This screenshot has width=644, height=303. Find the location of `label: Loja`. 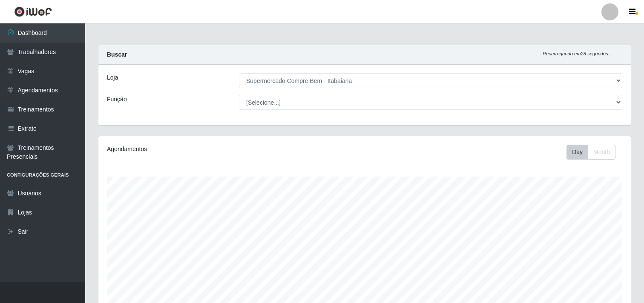

label: Loja is located at coordinates (112, 77).